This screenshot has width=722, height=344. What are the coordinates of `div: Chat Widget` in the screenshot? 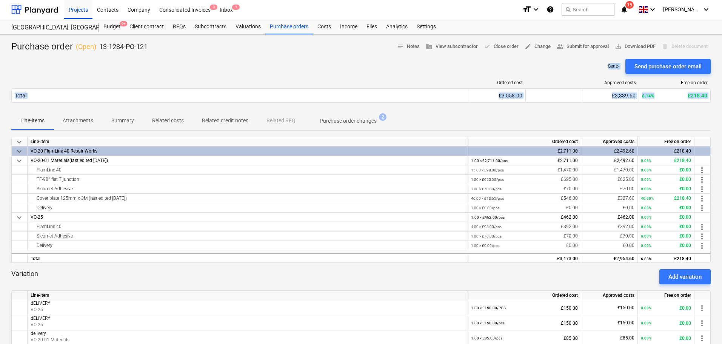 It's located at (703, 325).